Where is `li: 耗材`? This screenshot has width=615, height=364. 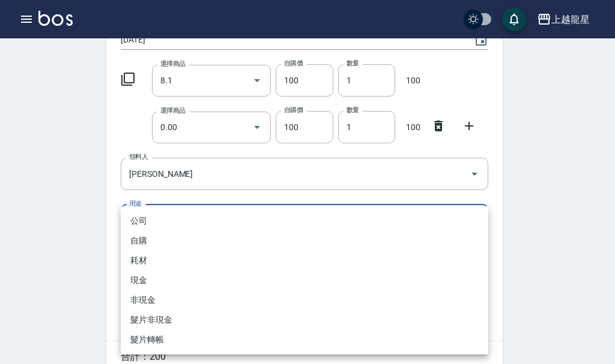 li: 耗材 is located at coordinates (305, 261).